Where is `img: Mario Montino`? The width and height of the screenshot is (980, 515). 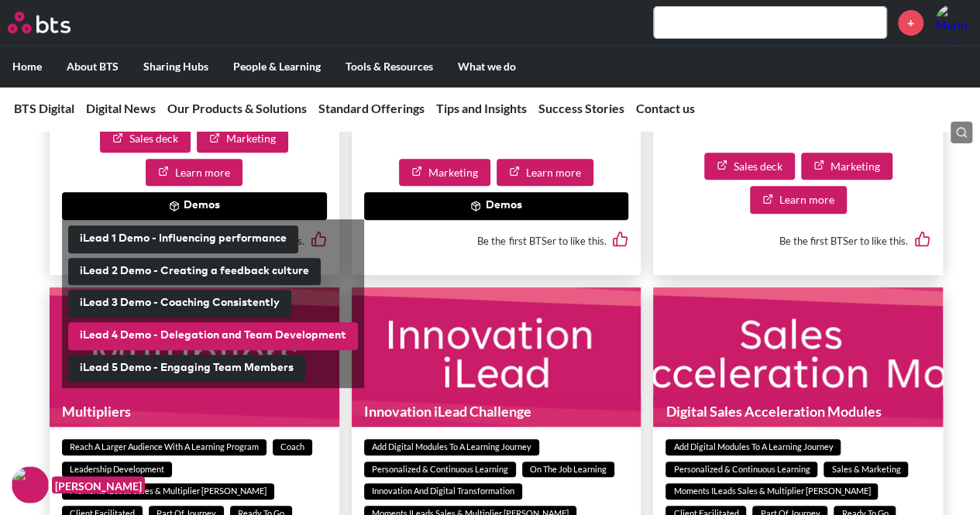 img: Mario Montino is located at coordinates (954, 23).